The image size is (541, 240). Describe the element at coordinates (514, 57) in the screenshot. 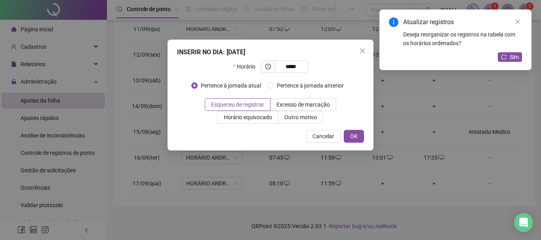

I see `span: Sim` at that location.